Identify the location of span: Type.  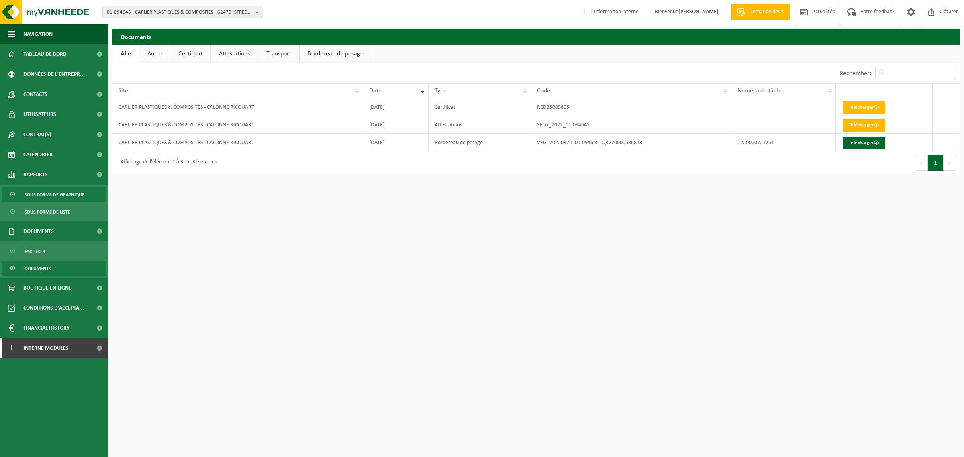
(441, 91).